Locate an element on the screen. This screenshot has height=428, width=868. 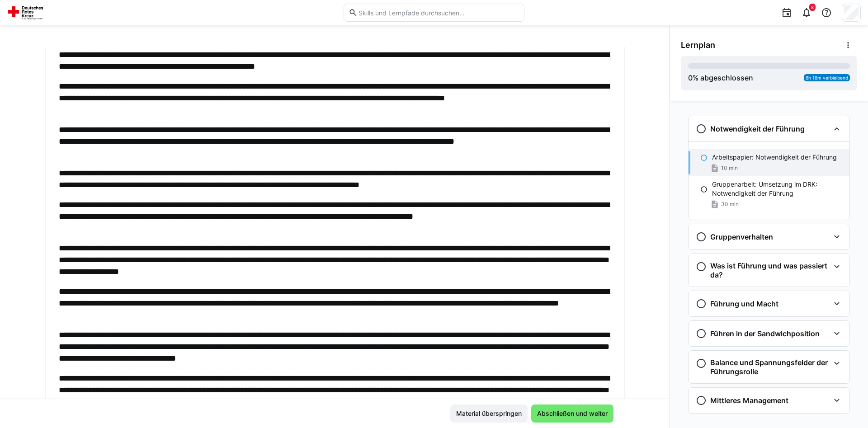
span: 30 min is located at coordinates (730, 205).